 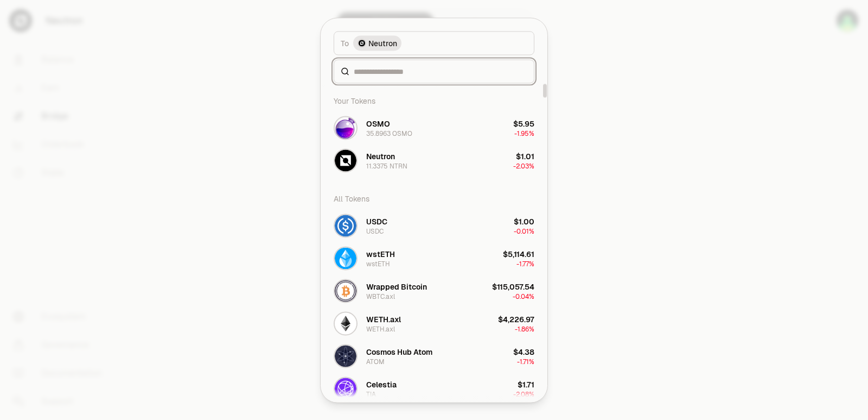 What do you see at coordinates (519, 254) in the screenshot?
I see `div: $5,114.61` at bounding box center [519, 254].